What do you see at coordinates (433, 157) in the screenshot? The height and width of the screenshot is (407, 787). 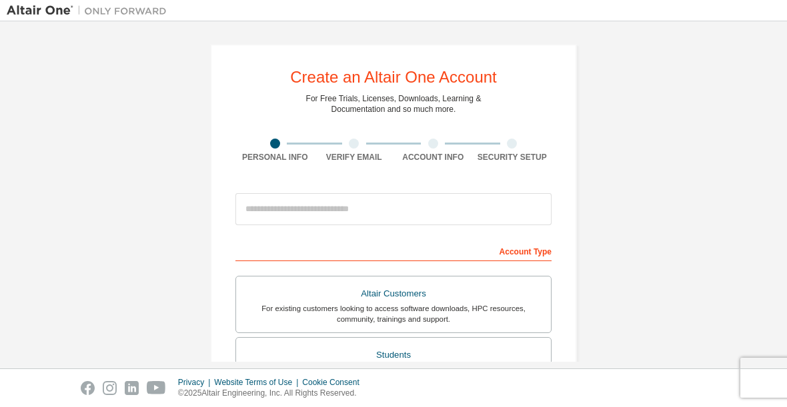 I see `div: Account Info` at bounding box center [433, 157].